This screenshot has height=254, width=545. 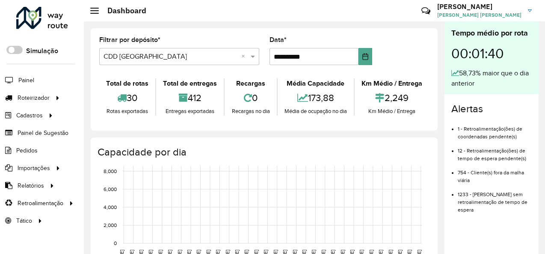 What do you see at coordinates (250, 83) in the screenshot?
I see `div: Recargas` at bounding box center [250, 83].